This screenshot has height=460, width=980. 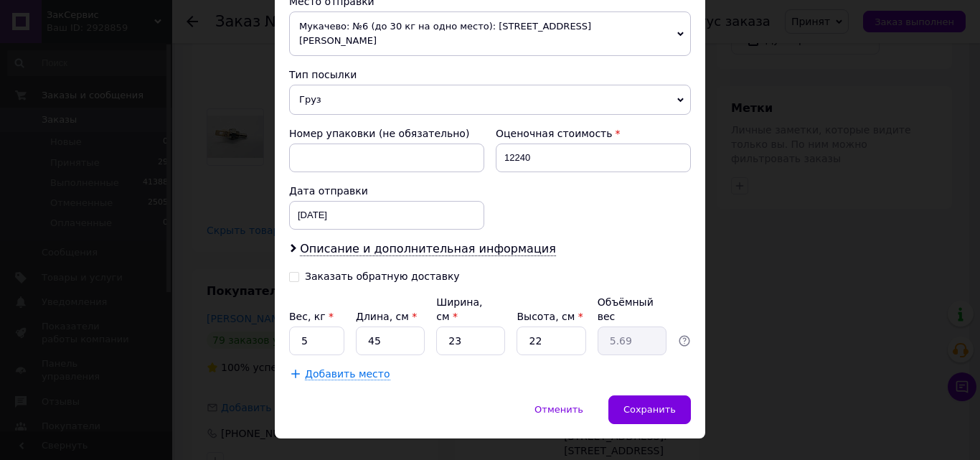 What do you see at coordinates (593, 134) in the screenshot?
I see `div: Оценочная стоимость` at bounding box center [593, 134].